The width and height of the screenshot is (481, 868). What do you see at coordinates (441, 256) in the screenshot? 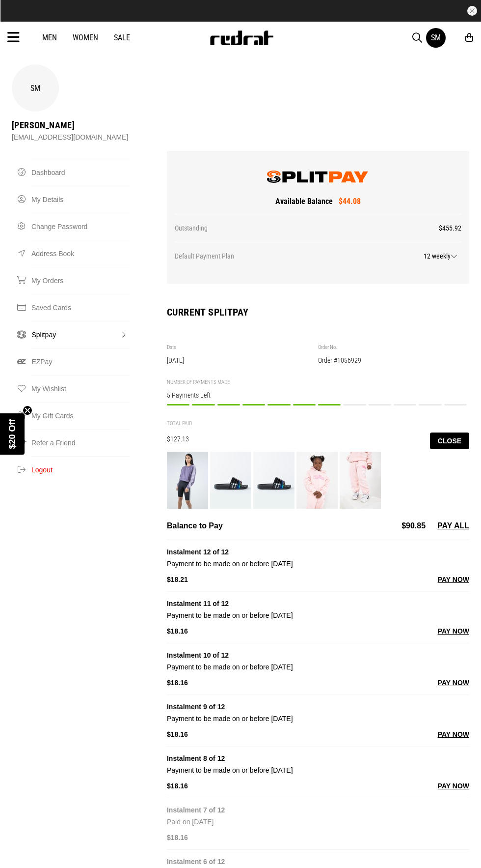
I see `span: 12 weekly` at bounding box center [441, 256].